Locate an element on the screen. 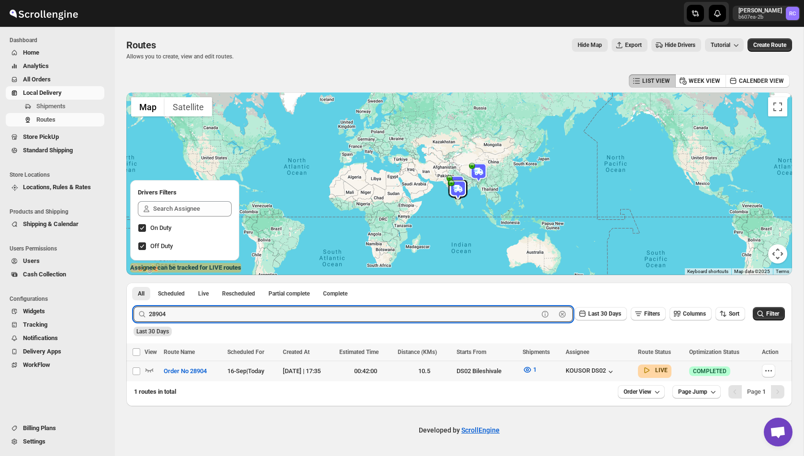 This screenshot has width=804, height=456. b: LIVE is located at coordinates (662, 370).